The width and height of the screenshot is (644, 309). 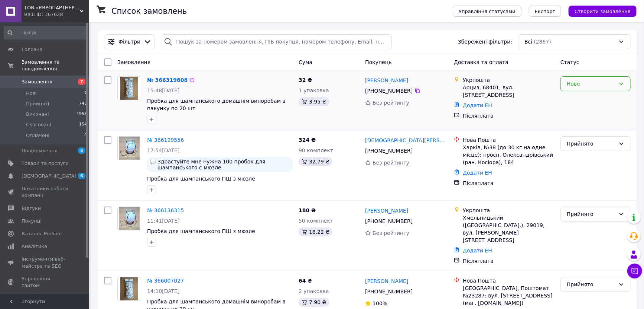 What do you see at coordinates (603, 11) in the screenshot?
I see `span: Створити замовлення` at bounding box center [603, 11].